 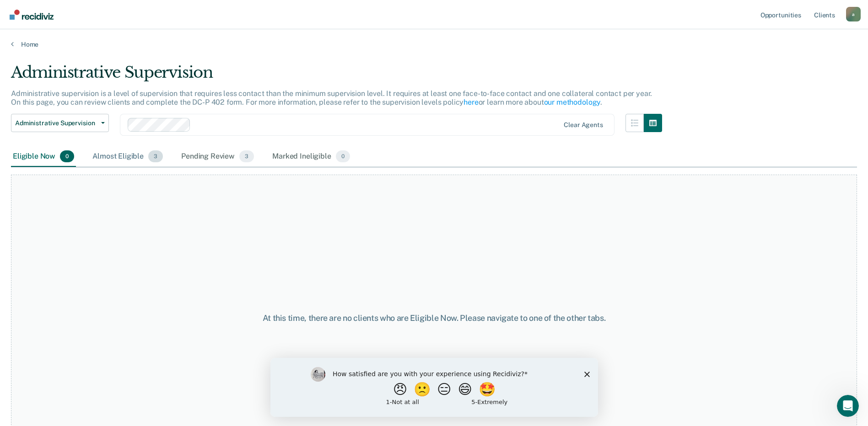 I want to click on a: here, so click(x=471, y=102).